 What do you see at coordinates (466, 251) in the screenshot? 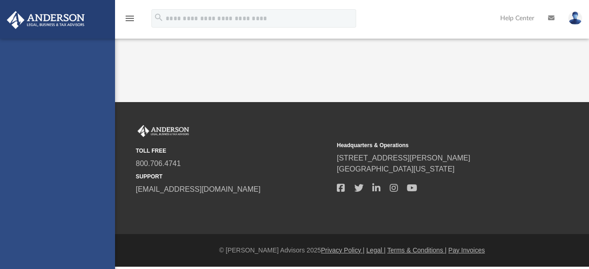
I see `a: Pay Invoices` at bounding box center [466, 251].